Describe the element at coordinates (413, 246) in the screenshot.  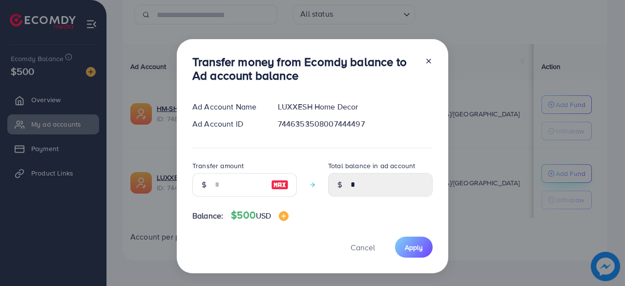
I see `button: Apply` at that location.